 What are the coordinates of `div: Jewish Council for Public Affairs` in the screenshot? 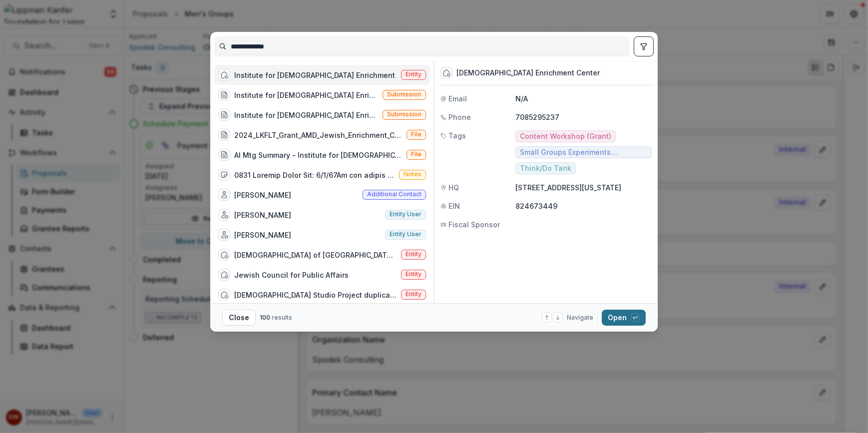 It's located at (291, 275).